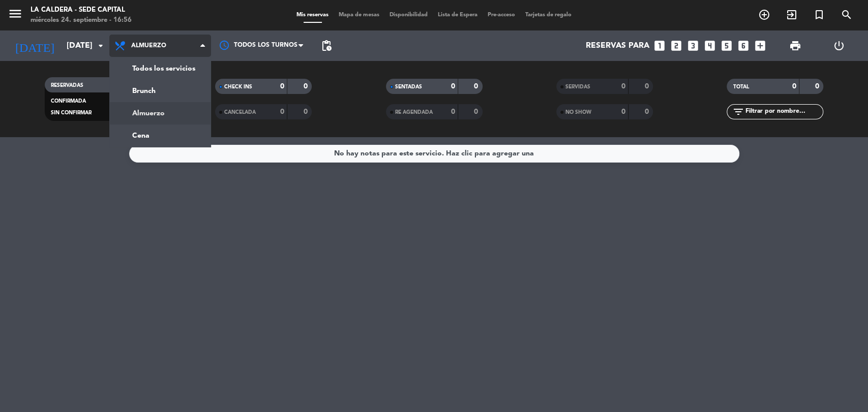 Image resolution: width=868 pixels, height=412 pixels. Describe the element at coordinates (792, 15) in the screenshot. I see `i: exit_to_app` at that location.